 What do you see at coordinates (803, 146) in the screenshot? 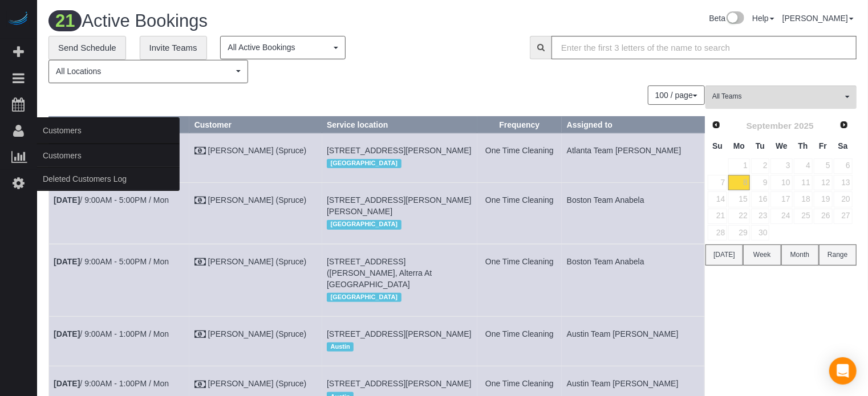
I see `span: Thursday` at bounding box center [803, 146].